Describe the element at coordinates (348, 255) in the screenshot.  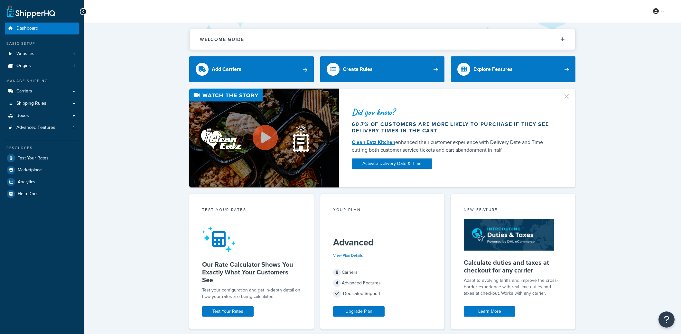
I see `a: View Plan Details` at that location.